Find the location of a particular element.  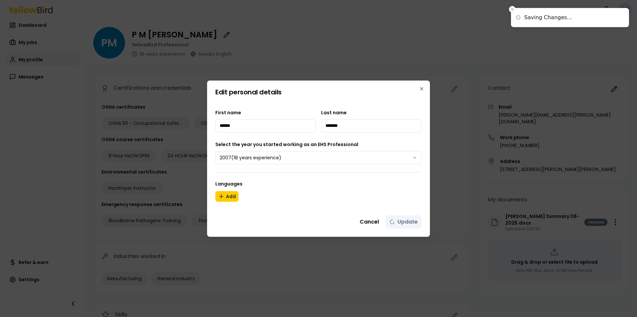

label: Last name is located at coordinates (334, 113).